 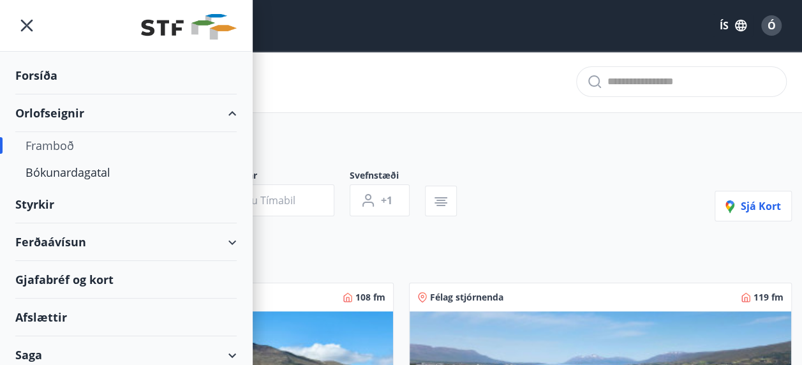 I want to click on span: Veldu tímabil, so click(x=263, y=200).